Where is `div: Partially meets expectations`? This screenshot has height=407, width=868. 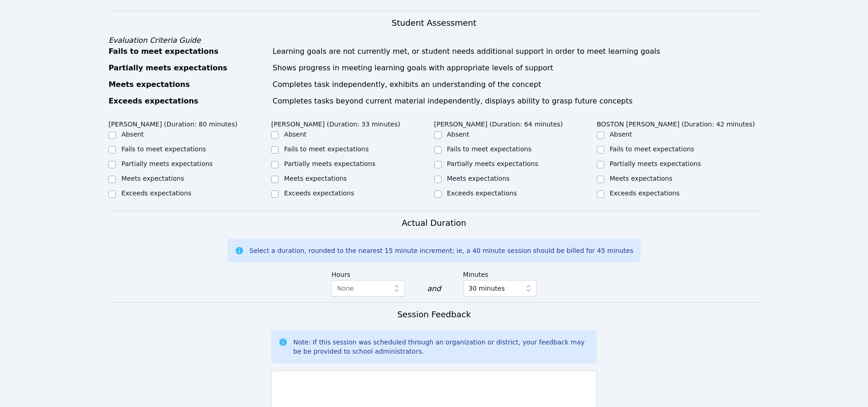
div: Partially meets expectations is located at coordinates (188, 68).